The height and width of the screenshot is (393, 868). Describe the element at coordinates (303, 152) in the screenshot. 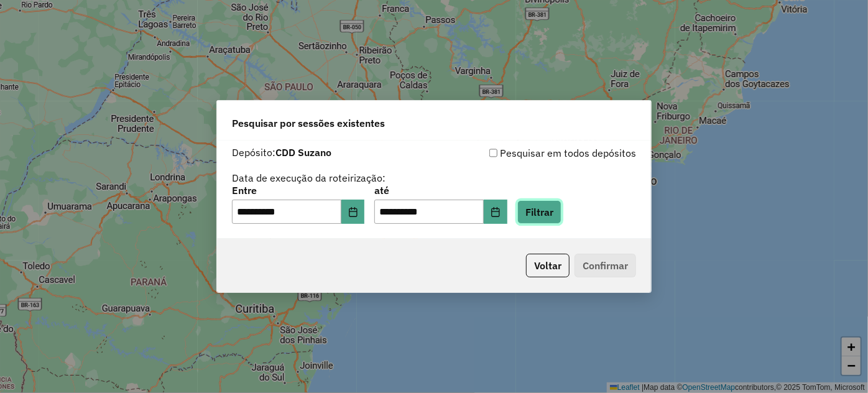

I see `strong: CDD Suzano` at that location.